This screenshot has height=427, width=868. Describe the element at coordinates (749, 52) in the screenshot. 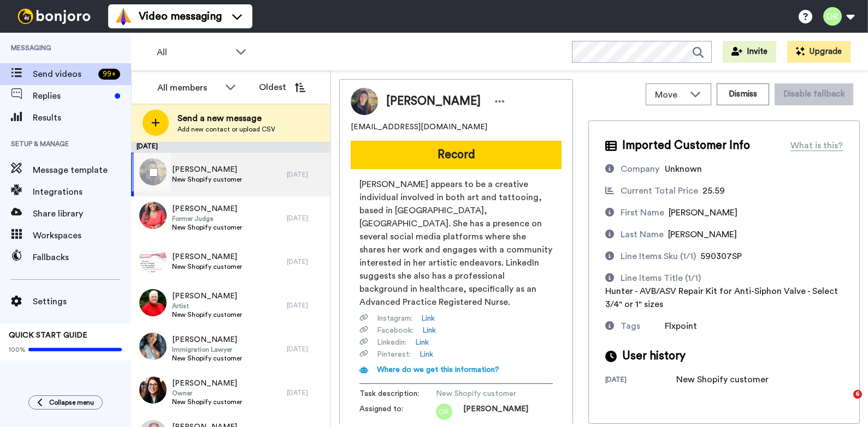

I see `button: Invite` at that location.